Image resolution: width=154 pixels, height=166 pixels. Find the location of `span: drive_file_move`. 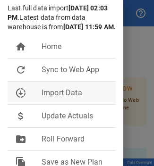

span: drive_file_move is located at coordinates (21, 139).